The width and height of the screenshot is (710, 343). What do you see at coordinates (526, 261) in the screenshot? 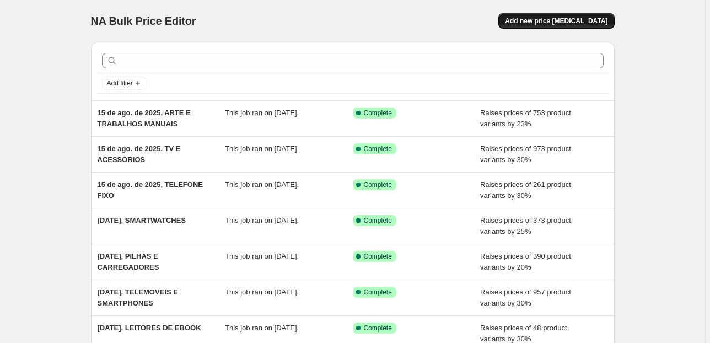
I see `span: Raises prices of 390 product variants by 20%` at bounding box center [526, 261].